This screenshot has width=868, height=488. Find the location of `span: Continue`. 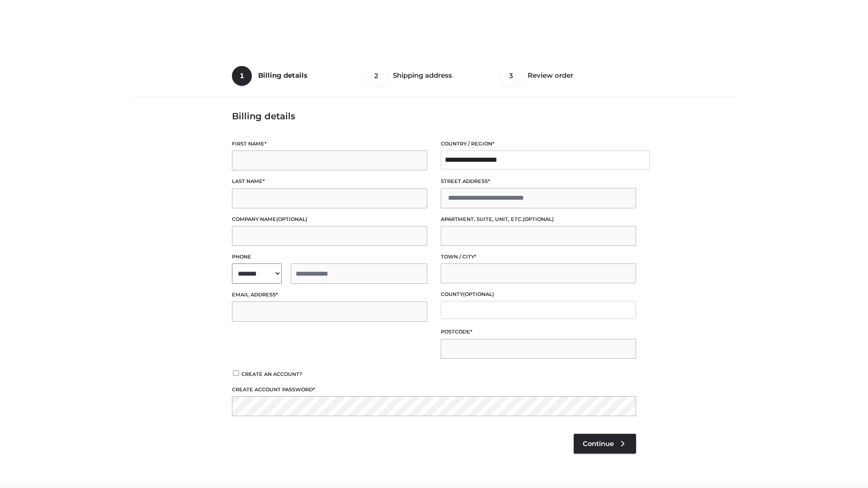

span: Continue is located at coordinates (598, 444).